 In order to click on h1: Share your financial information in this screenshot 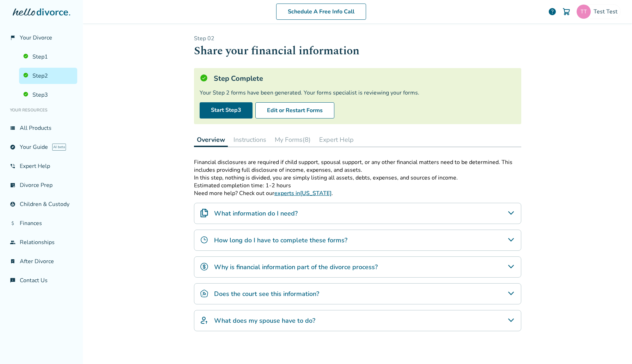, I will do `click(358, 51)`.